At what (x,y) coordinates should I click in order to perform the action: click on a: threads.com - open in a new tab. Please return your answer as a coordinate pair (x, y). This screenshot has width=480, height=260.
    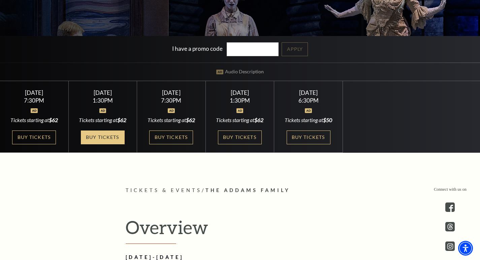
    Looking at the image, I should click on (450, 227).